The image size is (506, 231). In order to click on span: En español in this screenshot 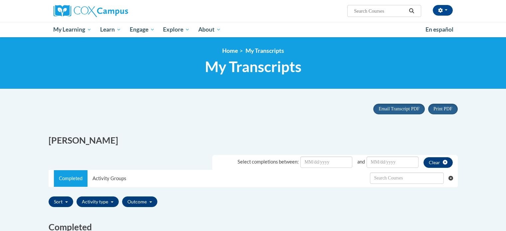, I will do `click(440, 29)`.